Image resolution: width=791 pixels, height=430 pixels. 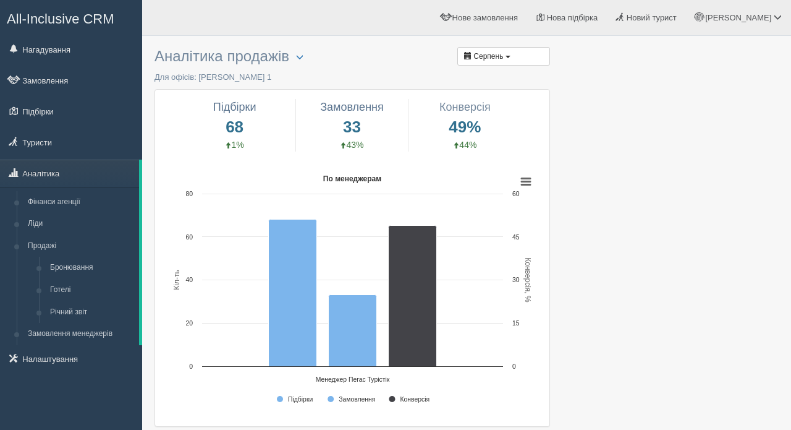 What do you see at coordinates (352, 293) in the screenshot?
I see `svg: По менеджерам` at bounding box center [352, 293].